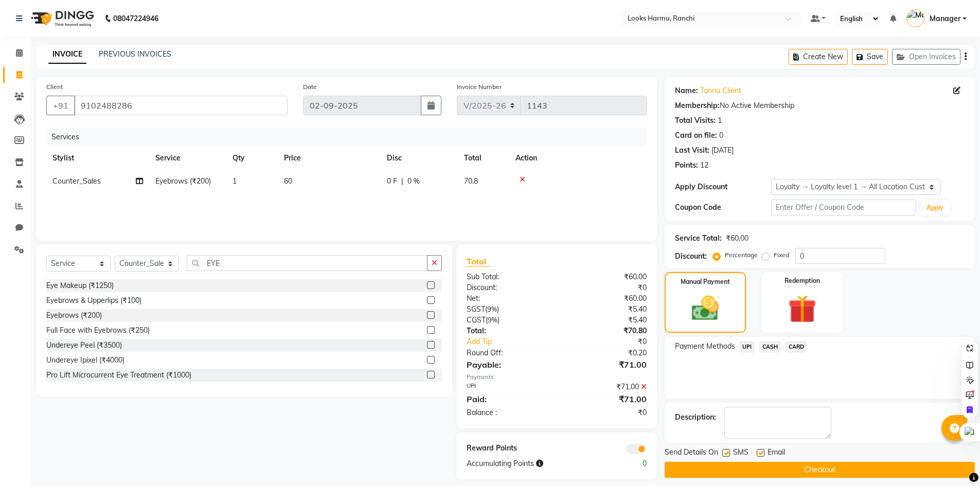  I want to click on span: CGST, so click(476, 320).